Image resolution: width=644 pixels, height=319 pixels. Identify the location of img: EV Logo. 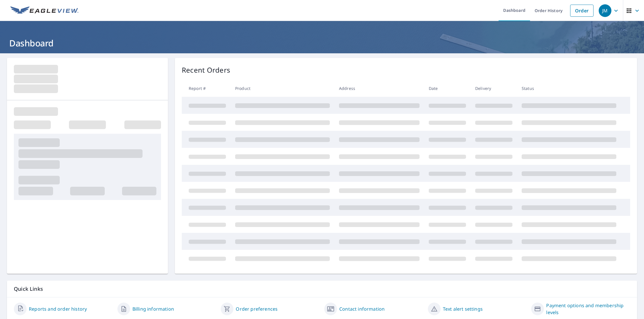
(44, 10).